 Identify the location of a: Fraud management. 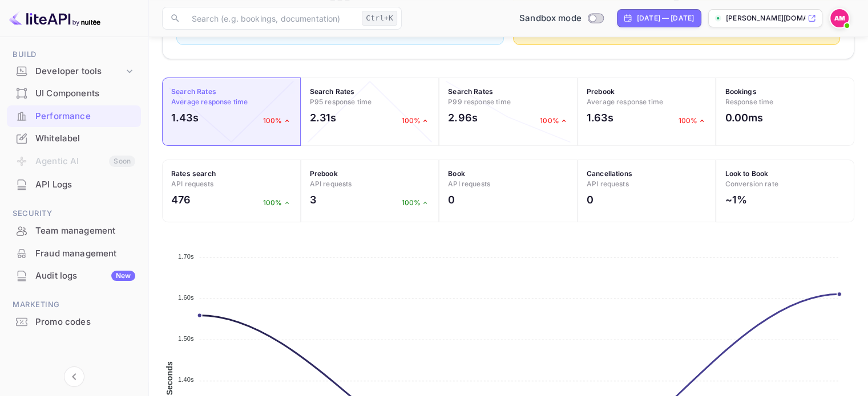
(73, 253).